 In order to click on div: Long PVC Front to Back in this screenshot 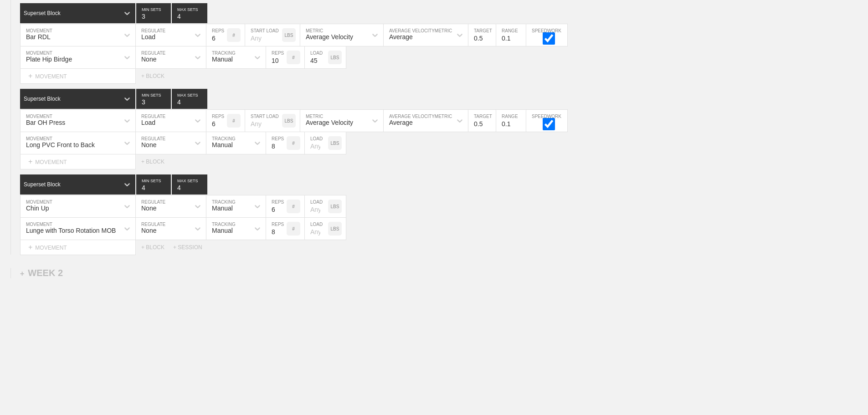, I will do `click(60, 145)`.